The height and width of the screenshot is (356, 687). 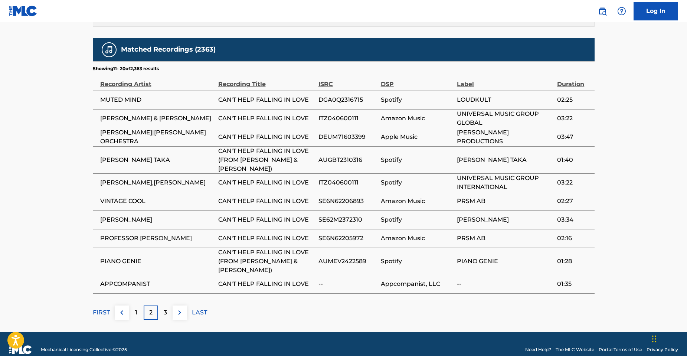 What do you see at coordinates (157, 80) in the screenshot?
I see `div: Recording Artist` at bounding box center [157, 80].